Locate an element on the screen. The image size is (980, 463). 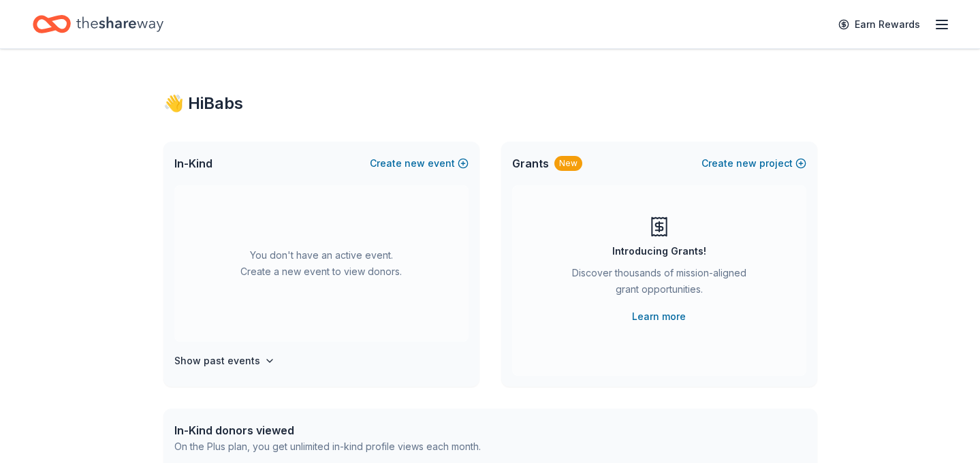
button: Createnewevent is located at coordinates (419, 163).